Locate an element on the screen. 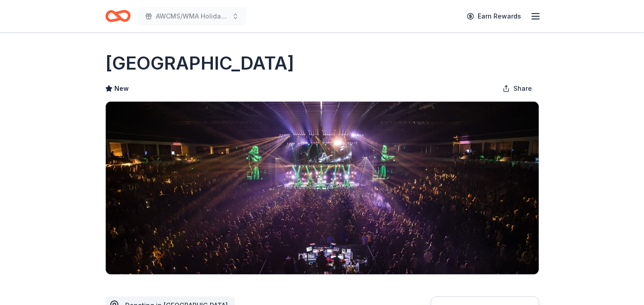 The image size is (644, 305). img: Image for Tahoe Blue Event Center is located at coordinates (322, 188).